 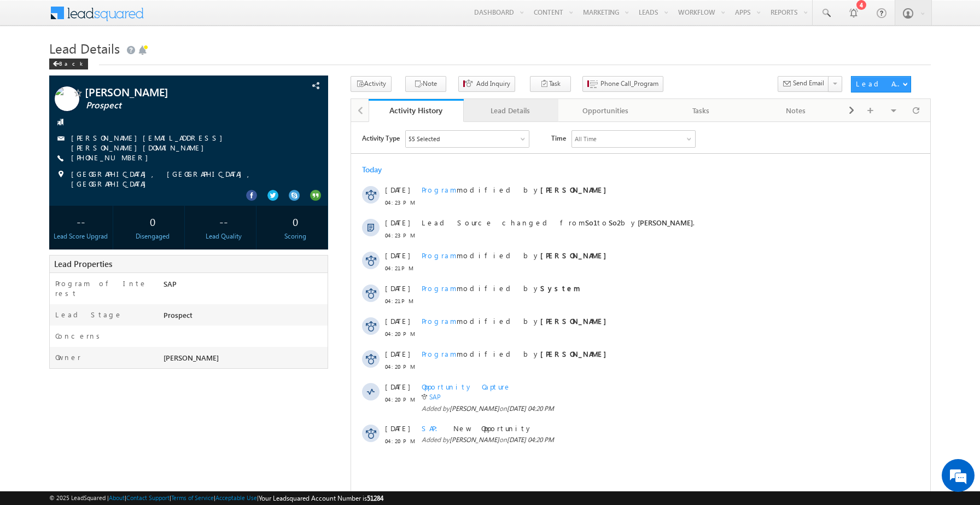 I want to click on span: So1, so click(x=240, y=100).